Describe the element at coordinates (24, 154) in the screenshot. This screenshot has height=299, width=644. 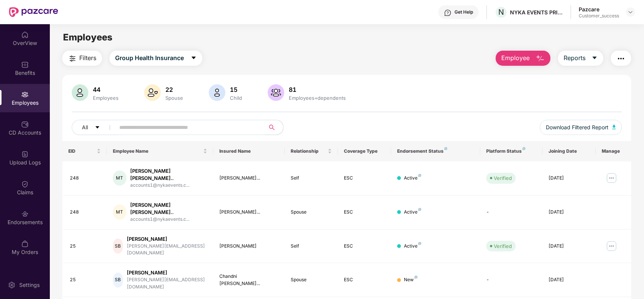
I see `img: svg+xml;base64,PHN2ZyBpZD0iVXBsb2FkX0xvZ3MiIGRhdGEtbmFtZT0iVXBsb2FkIExvZ3MiIHhtbG5zPSJodHRwOi8vd3...` at that location.